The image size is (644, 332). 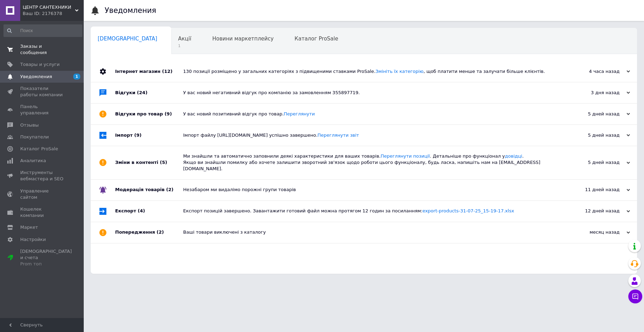 I want to click on div: Відгуки про товар, so click(x=149, y=114).